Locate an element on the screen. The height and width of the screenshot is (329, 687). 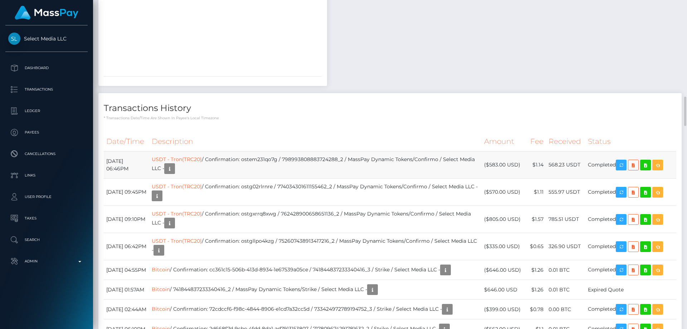
td: / Confirmation: ostgxrrq8xwg / 762428900658651136_2 / MassPay Dynamic Tokens/Confirmo / Select Me... is located at coordinates (315, 219).